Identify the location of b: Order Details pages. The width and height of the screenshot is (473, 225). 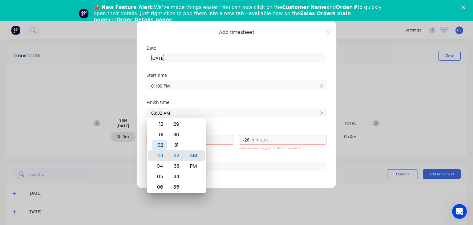
(144, 19).